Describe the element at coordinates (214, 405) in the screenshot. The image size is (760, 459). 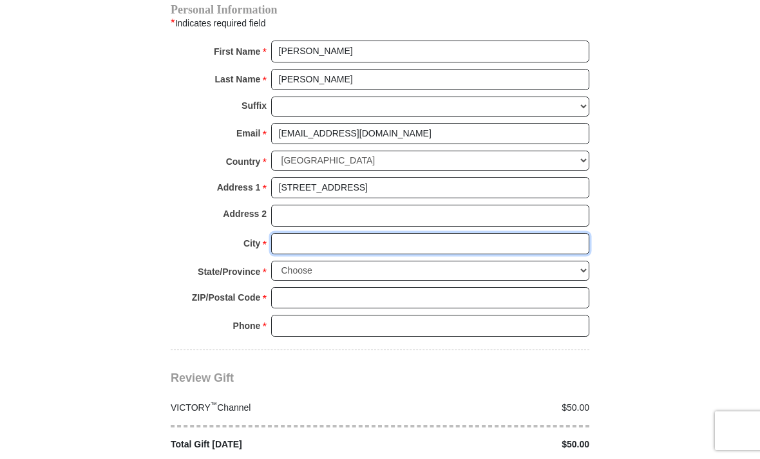
I see `sup: ™` at that location.